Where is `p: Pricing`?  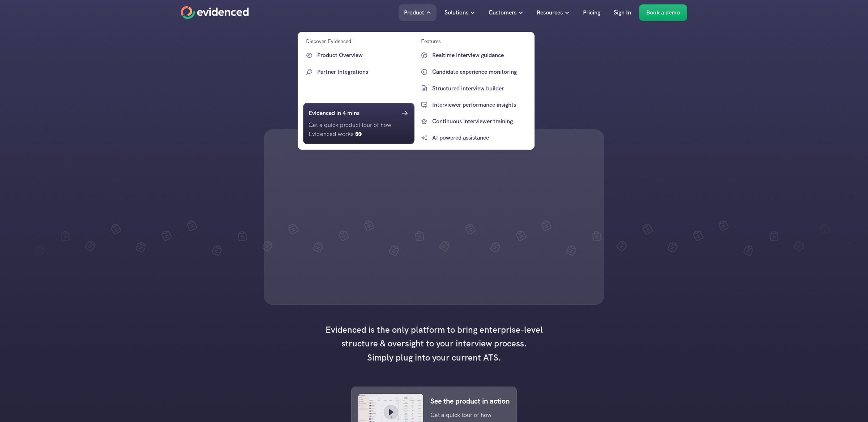 p: Pricing is located at coordinates (592, 13).